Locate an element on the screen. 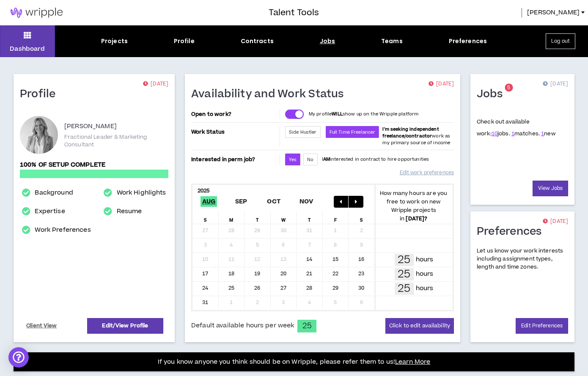 Image resolution: width=588 pixels, height=376 pixels. p: Check out available work: is located at coordinates (516, 128).